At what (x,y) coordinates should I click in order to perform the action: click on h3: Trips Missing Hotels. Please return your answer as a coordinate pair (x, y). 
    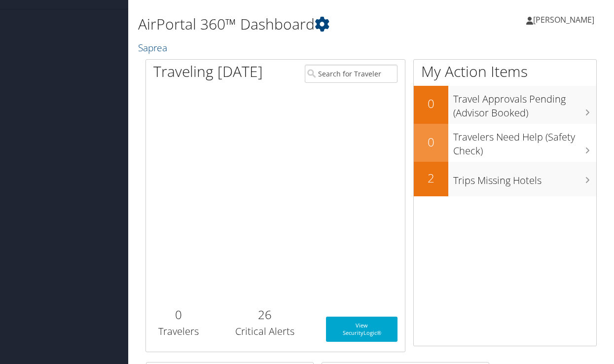
    Looking at the image, I should click on (525, 178).